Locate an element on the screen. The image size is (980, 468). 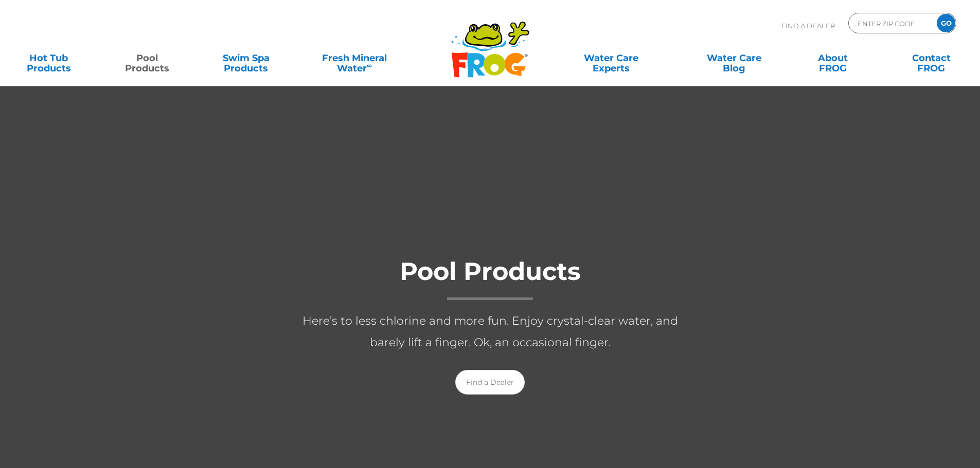
p: Find A Dealer is located at coordinates (808, 26).